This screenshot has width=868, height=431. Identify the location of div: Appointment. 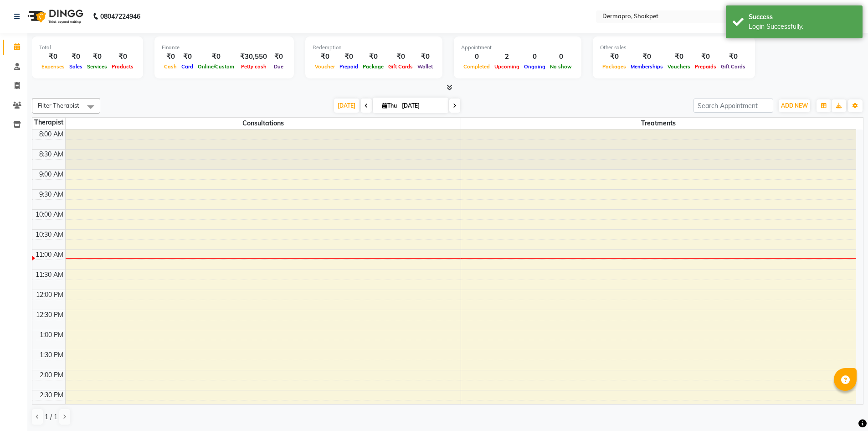
(518, 47).